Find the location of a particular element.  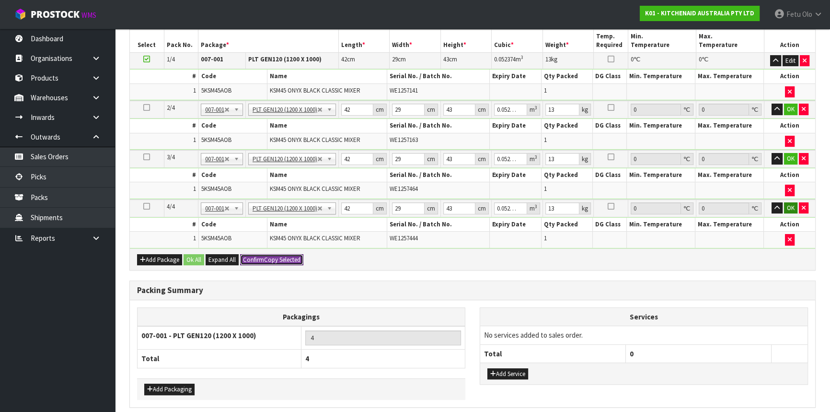

th: Height is located at coordinates (466, 41).